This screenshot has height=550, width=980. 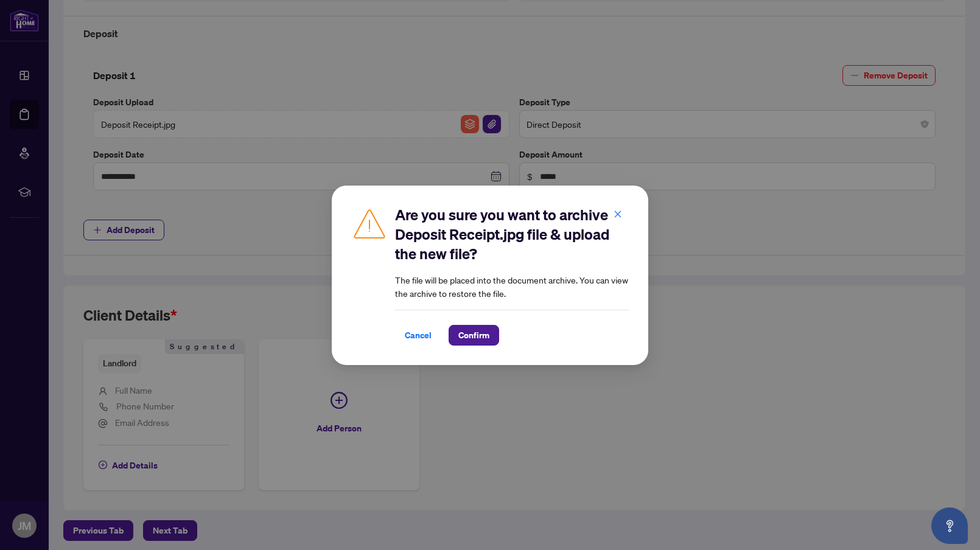 I want to click on img: Caution Icon, so click(x=370, y=224).